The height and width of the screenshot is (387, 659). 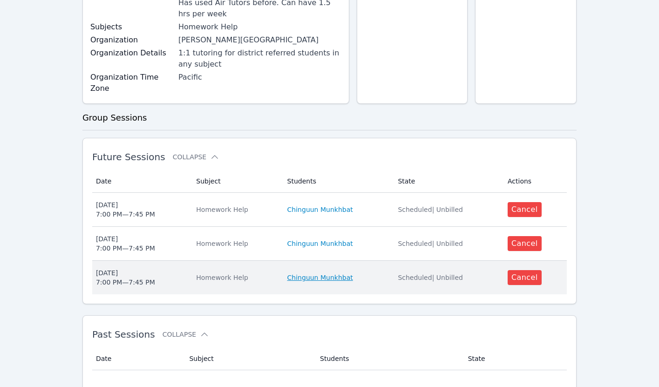 What do you see at coordinates (131, 83) in the screenshot?
I see `label: Organization Time Zone` at bounding box center [131, 83].